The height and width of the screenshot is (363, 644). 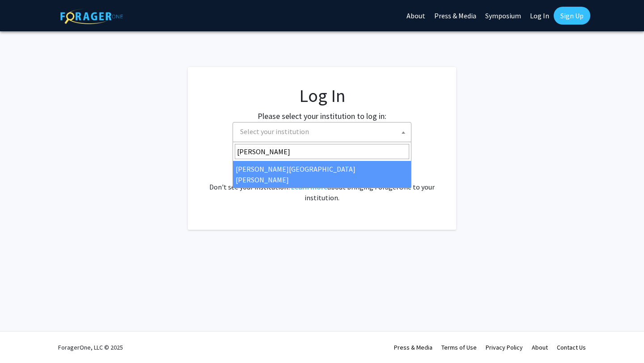 What do you see at coordinates (322, 116) in the screenshot?
I see `label: Please select your institution to log in:` at bounding box center [322, 116].